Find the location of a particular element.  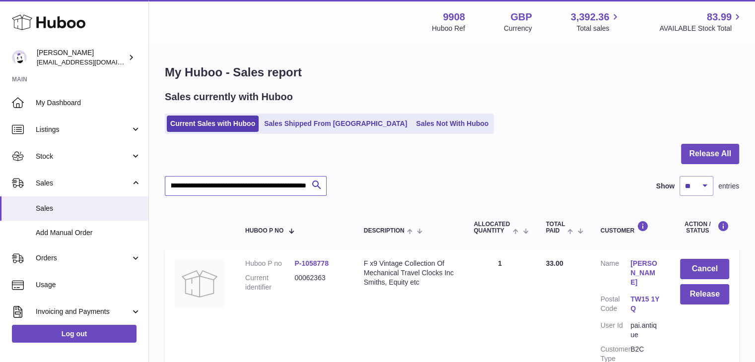

span: Orders is located at coordinates (83, 258).